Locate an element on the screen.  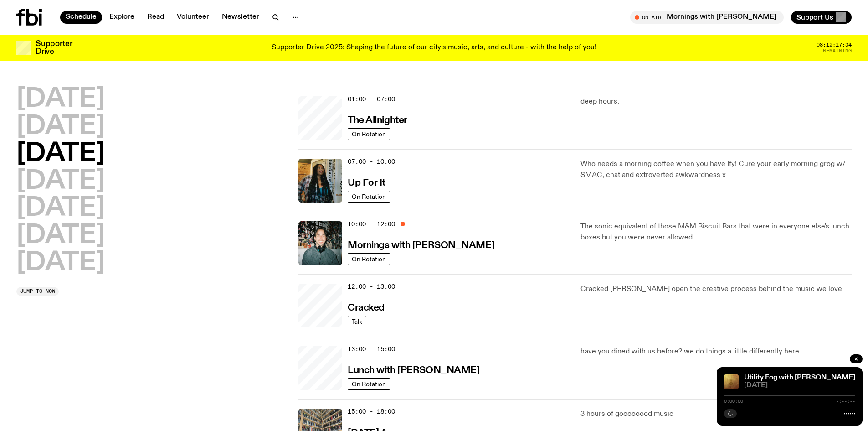
p: The sonic equivalent of those M&M Biscuit Bars that were in everyone else's lunch boxes but you w... is located at coordinates (716, 232).